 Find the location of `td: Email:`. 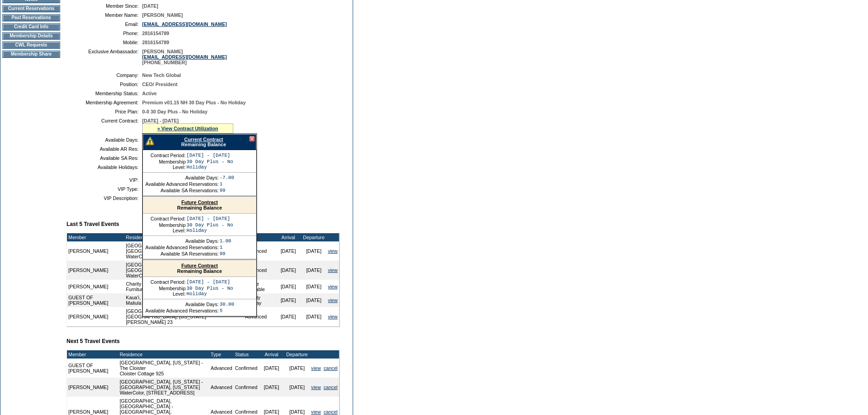

td: Email: is located at coordinates (105, 24).